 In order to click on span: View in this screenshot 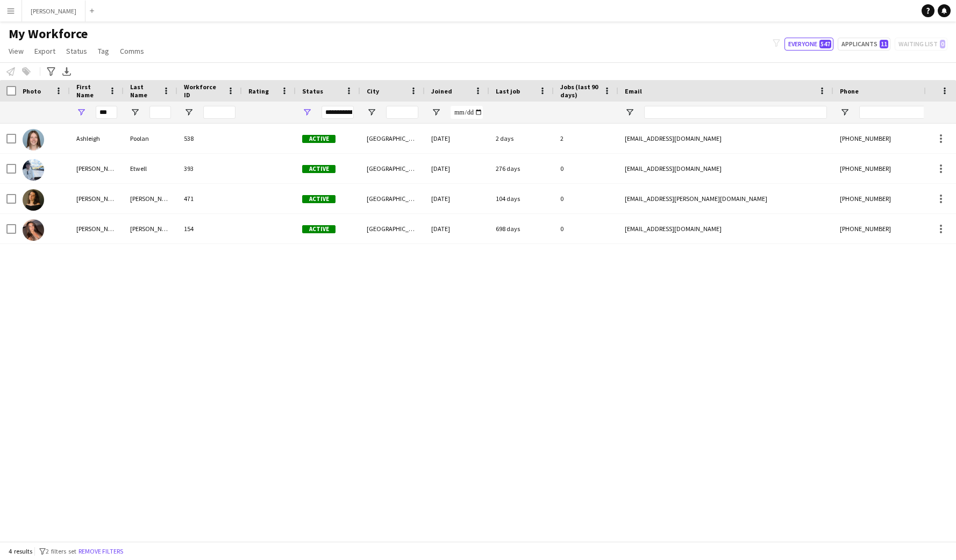, I will do `click(17, 52)`.